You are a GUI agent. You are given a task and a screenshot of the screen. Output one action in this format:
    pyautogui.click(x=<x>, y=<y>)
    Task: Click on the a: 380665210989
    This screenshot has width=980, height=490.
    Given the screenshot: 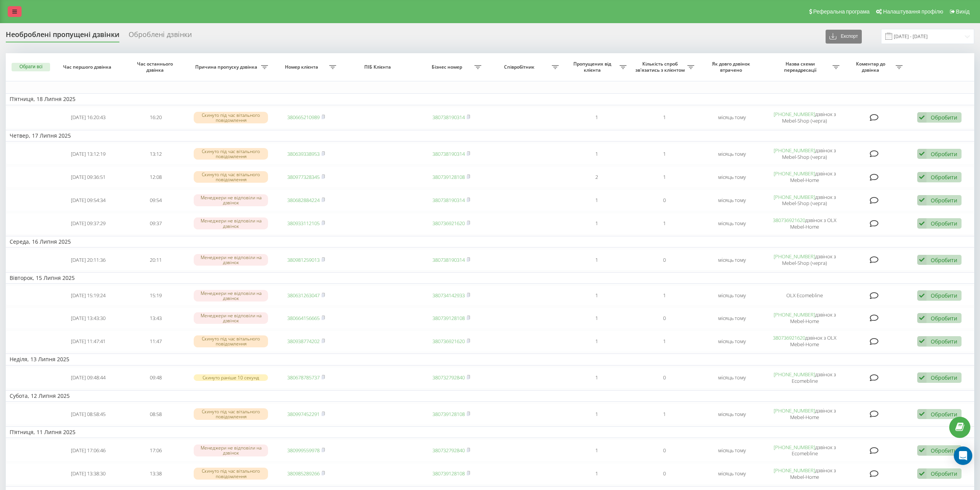 What is the action you would take?
    pyautogui.click(x=303, y=117)
    